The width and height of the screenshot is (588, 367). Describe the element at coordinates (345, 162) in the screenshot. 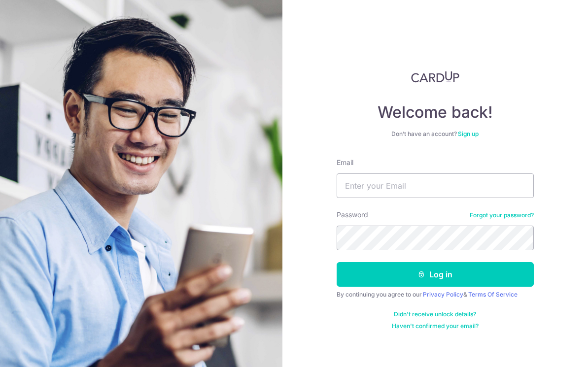

I see `label: Email` at that location.